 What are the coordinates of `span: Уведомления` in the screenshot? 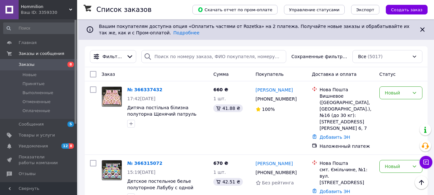 It's located at (33, 146).